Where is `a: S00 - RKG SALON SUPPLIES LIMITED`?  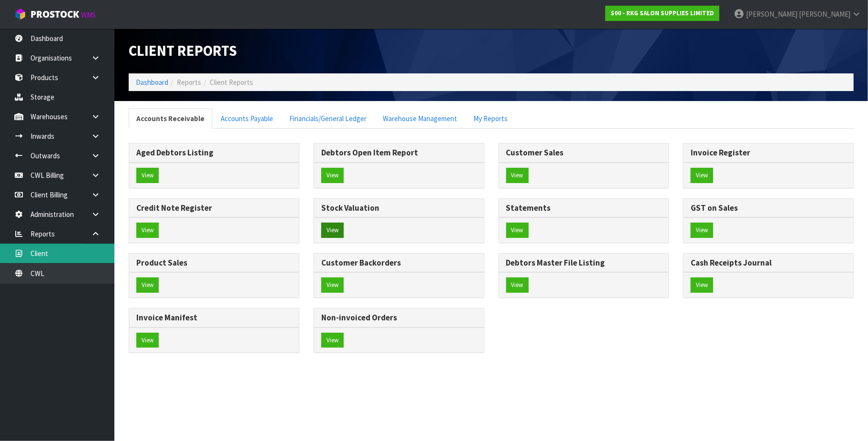 a: S00 - RKG SALON SUPPLIES LIMITED is located at coordinates (662, 13).